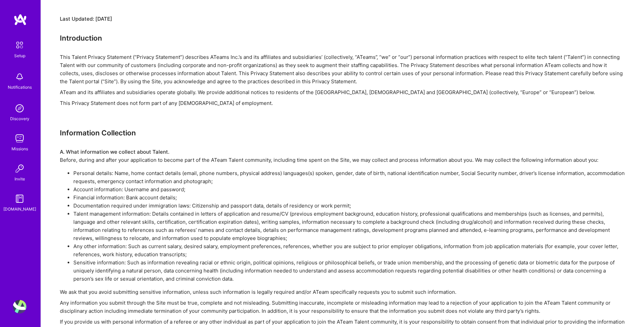  I want to click on div: Setup, so click(19, 55).